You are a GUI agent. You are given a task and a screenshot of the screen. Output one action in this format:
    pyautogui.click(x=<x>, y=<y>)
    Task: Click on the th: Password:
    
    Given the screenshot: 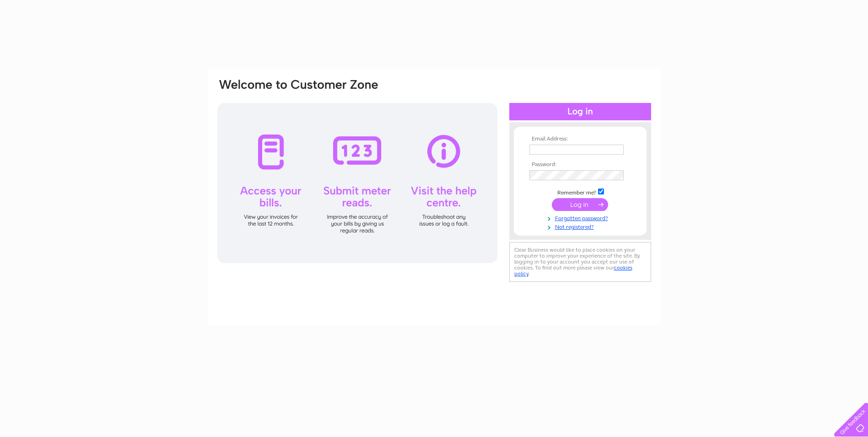 What is the action you would take?
    pyautogui.click(x=580, y=165)
    